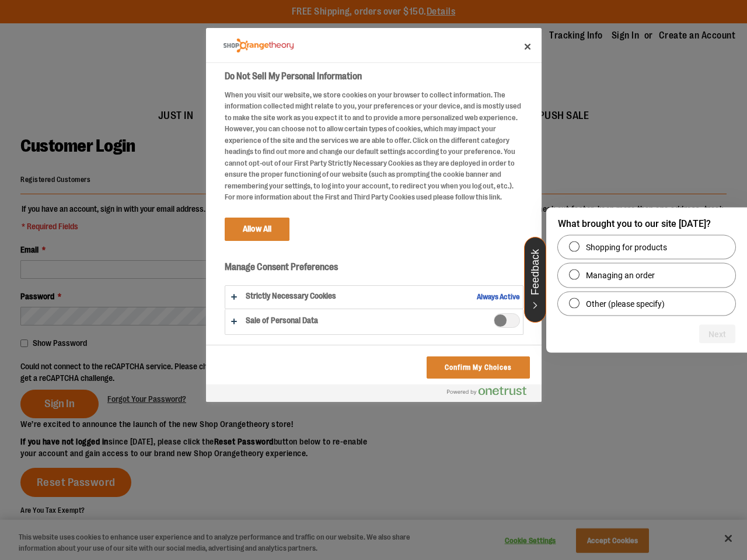  Describe the element at coordinates (626, 248) in the screenshot. I see `span: Shopping for products` at that location.